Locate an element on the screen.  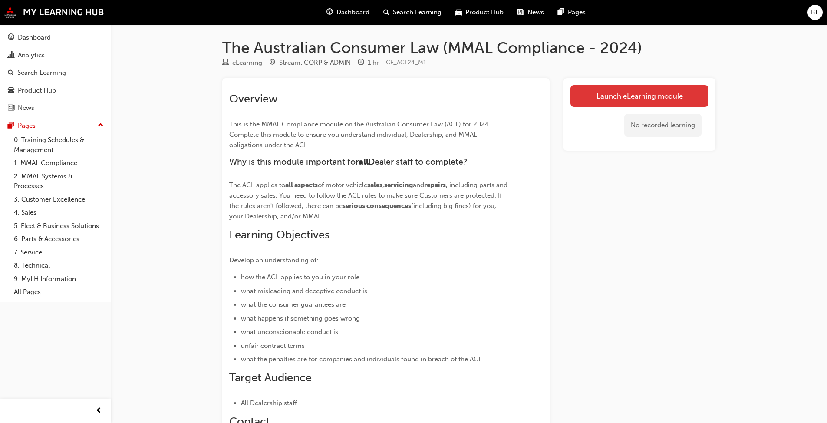
a: 3. Customer Excellence is located at coordinates (59, 199).